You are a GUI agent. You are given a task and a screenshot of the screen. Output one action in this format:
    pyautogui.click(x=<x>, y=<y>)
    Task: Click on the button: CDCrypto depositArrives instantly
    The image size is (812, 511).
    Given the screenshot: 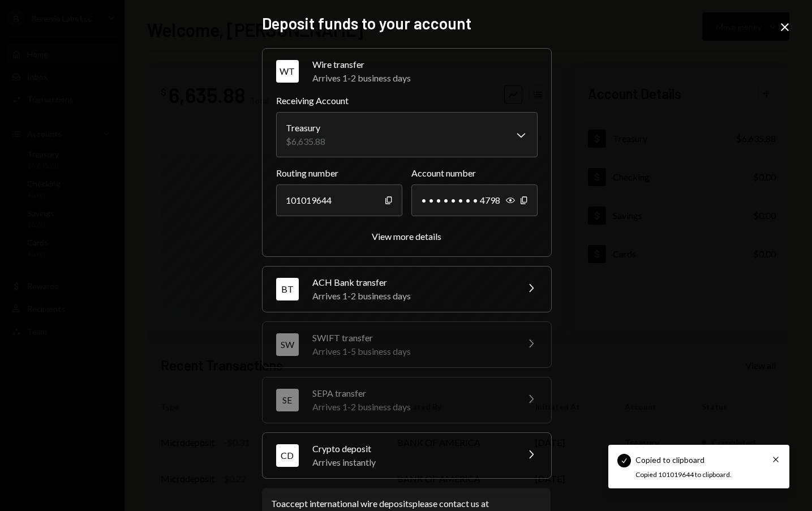 What is the action you would take?
    pyautogui.click(x=407, y=455)
    